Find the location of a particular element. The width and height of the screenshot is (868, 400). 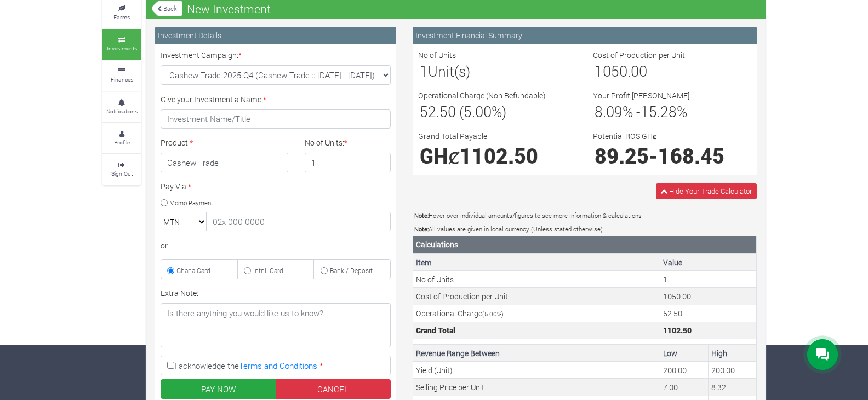

input: Intnl. Card is located at coordinates (247, 271).